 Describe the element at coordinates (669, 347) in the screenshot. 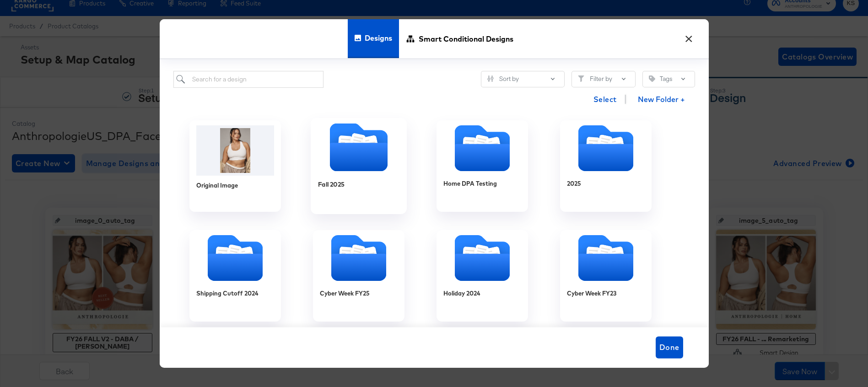

I see `span: Done` at that location.